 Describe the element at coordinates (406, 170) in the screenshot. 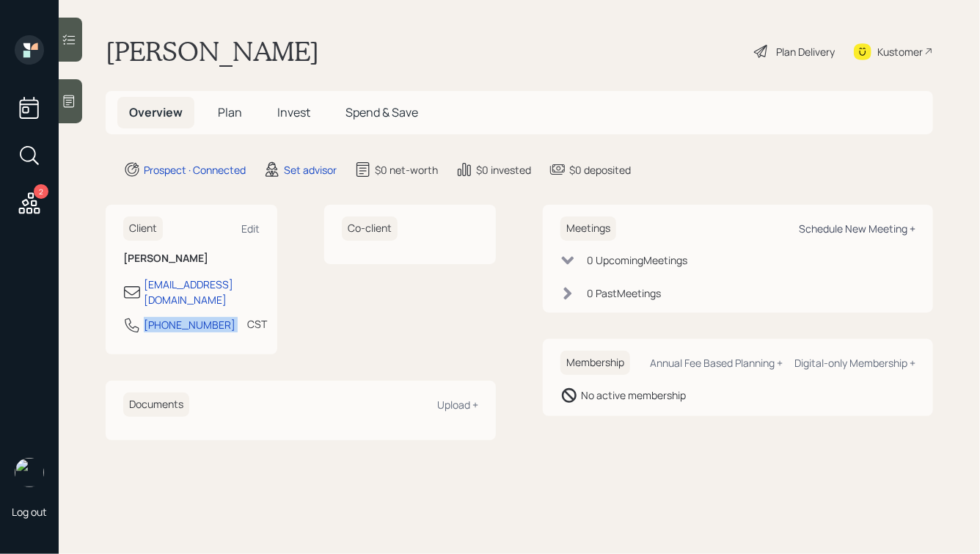

I see `div: $0 net-worth` at that location.